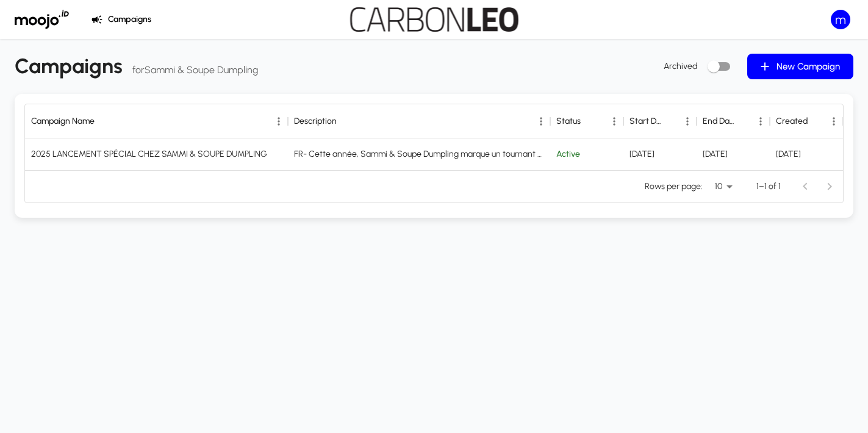  What do you see at coordinates (136, 67) in the screenshot?
I see `h4: Campaigns` at bounding box center [136, 67].